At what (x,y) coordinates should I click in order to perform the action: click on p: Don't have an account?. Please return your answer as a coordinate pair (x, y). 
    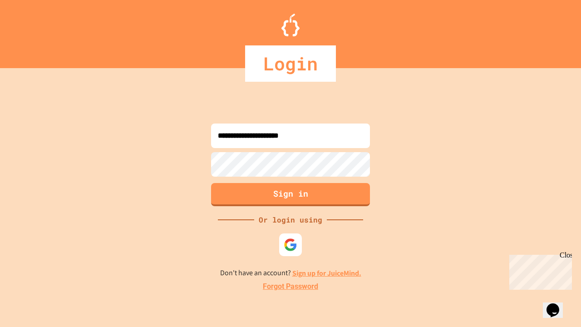
    Looking at the image, I should click on (290, 273).